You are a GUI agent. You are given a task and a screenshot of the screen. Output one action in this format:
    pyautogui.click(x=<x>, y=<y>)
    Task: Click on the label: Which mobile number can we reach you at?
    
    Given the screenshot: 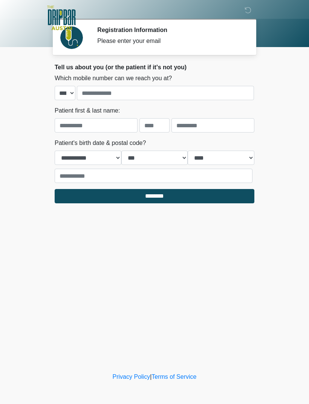 What is the action you would take?
    pyautogui.click(x=113, y=78)
    